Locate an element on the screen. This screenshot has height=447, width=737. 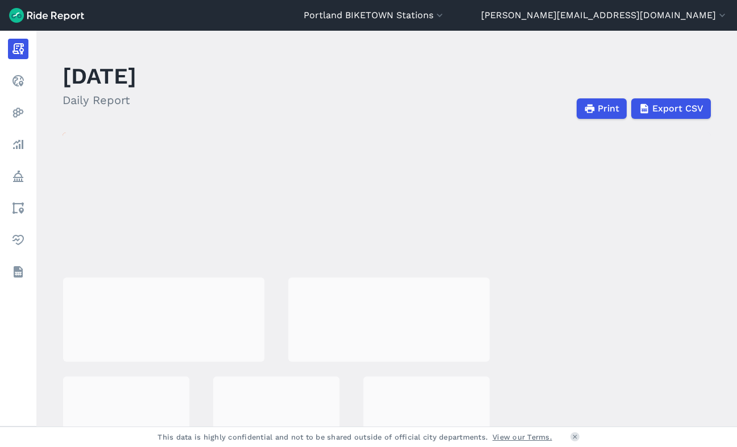
a: Heatmaps is located at coordinates (18, 113).